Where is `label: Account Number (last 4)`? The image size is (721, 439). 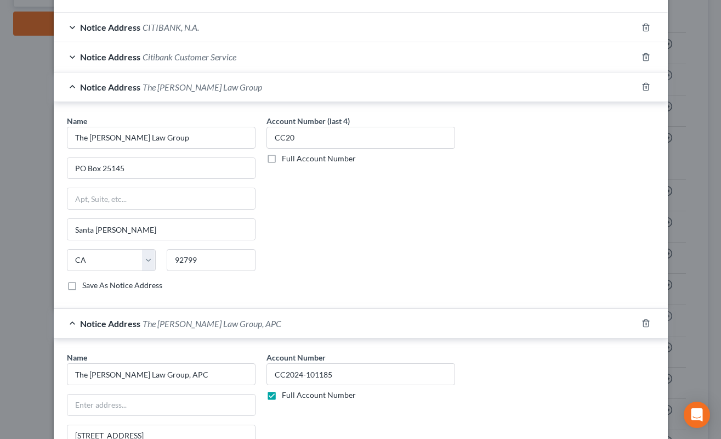
label: Account Number (last 4) is located at coordinates (308, 121).